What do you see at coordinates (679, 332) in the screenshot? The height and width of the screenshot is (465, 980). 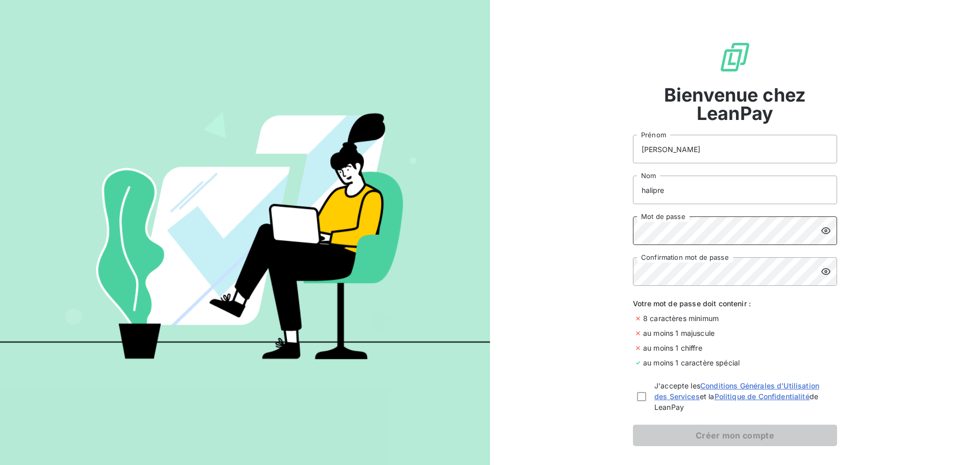 I see `span: au moins 1 majuscule` at bounding box center [679, 332].